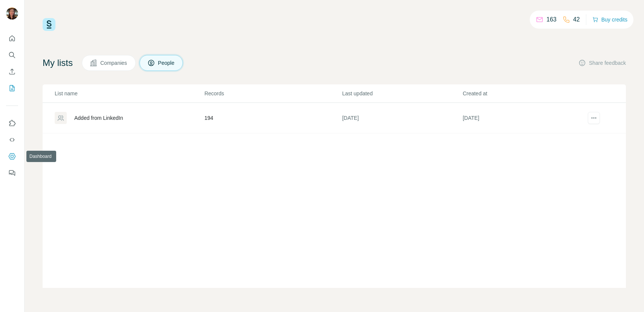  Describe the element at coordinates (12, 123) in the screenshot. I see `button: Use Surfe on LinkedIn` at that location.